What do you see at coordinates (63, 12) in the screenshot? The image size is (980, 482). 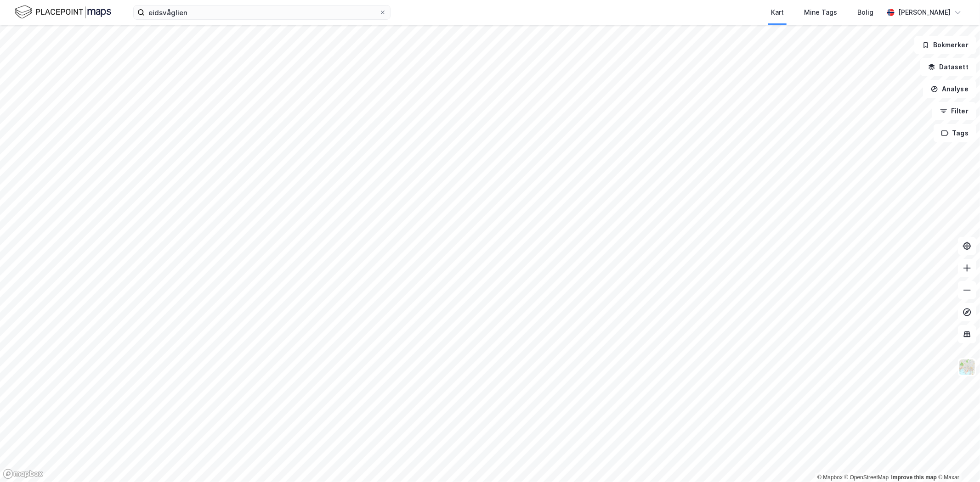 I see `img: logo.f888ab2527a4732fd821a326f86c7f29.svg` at bounding box center [63, 12].